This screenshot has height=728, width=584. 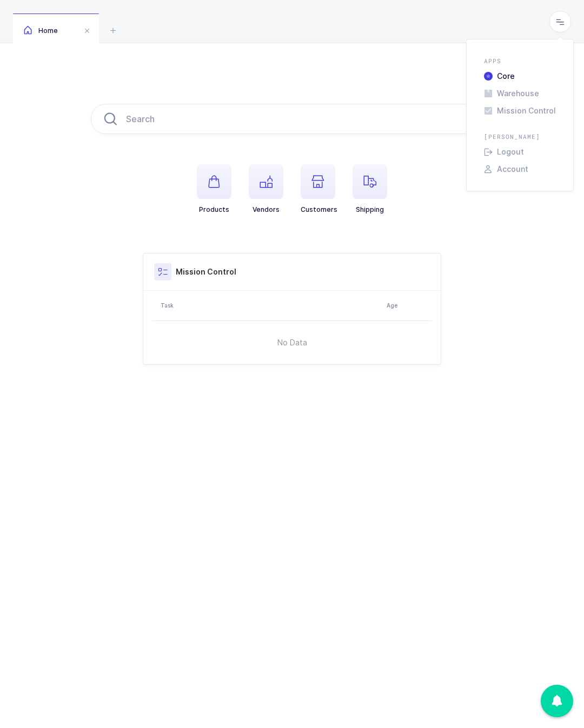 What do you see at coordinates (319, 189) in the screenshot?
I see `button: Customers` at bounding box center [319, 189].